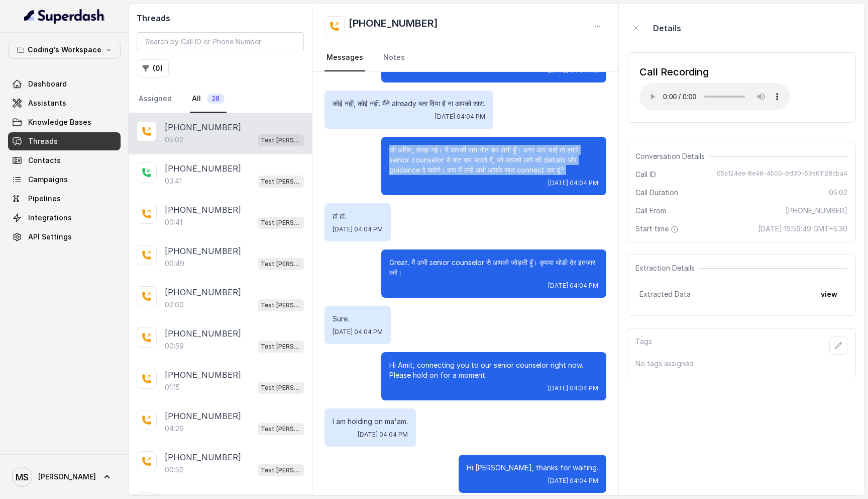 The image size is (868, 499). I want to click on a: Knowledge Bases, so click(65, 122).